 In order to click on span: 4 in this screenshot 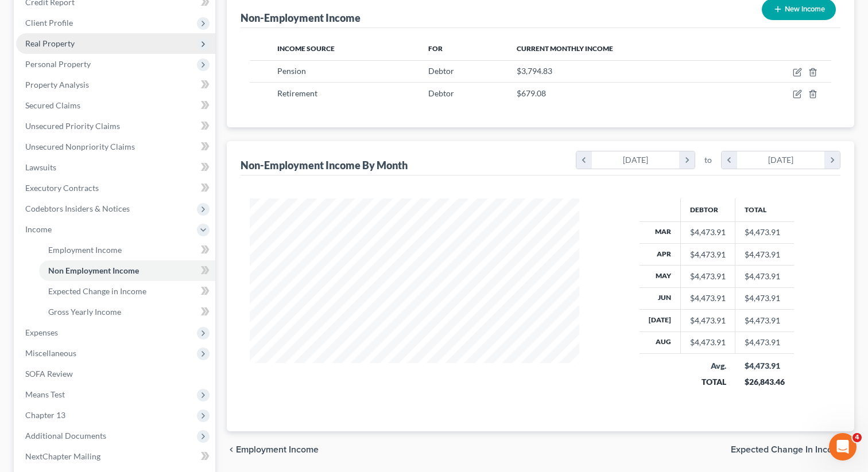, I will do `click(857, 438)`.